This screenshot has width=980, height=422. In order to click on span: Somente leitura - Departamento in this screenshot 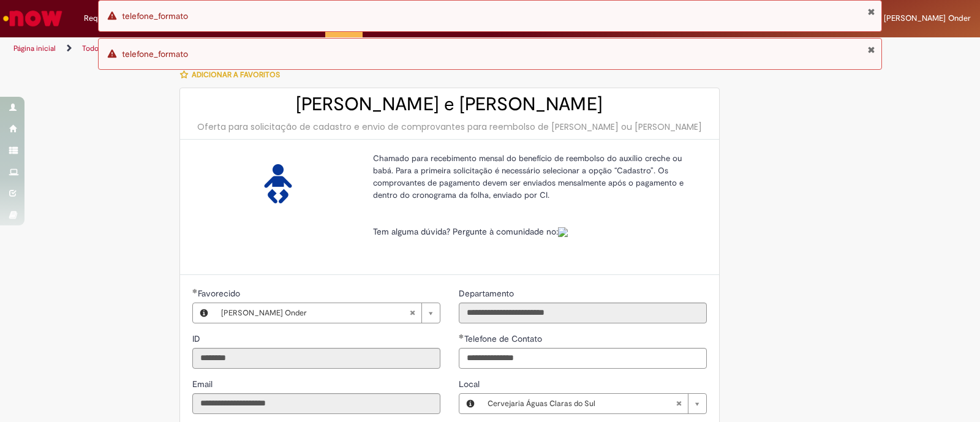, I will do `click(488, 293)`.